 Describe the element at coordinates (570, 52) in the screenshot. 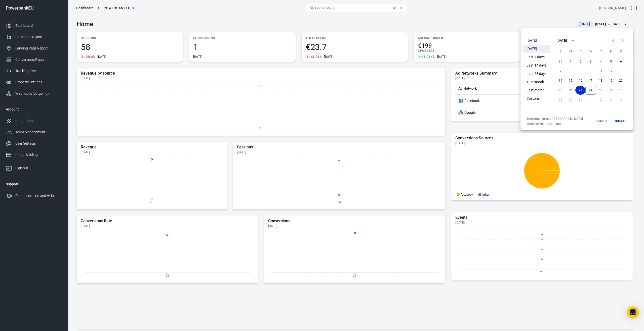

I see `span: Monday` at that location.